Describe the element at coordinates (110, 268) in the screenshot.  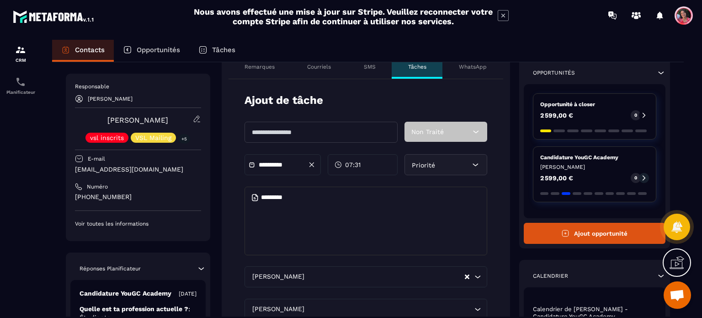
I see `p: Réponses Planificateur` at that location.